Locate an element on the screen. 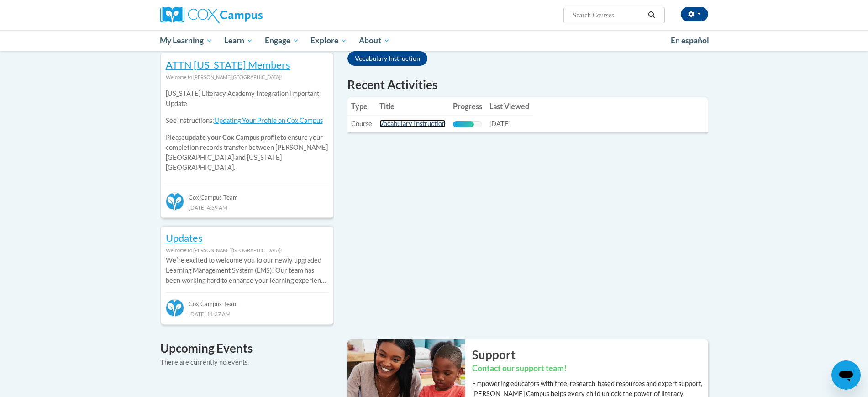  span: My Learning is located at coordinates (186, 41).